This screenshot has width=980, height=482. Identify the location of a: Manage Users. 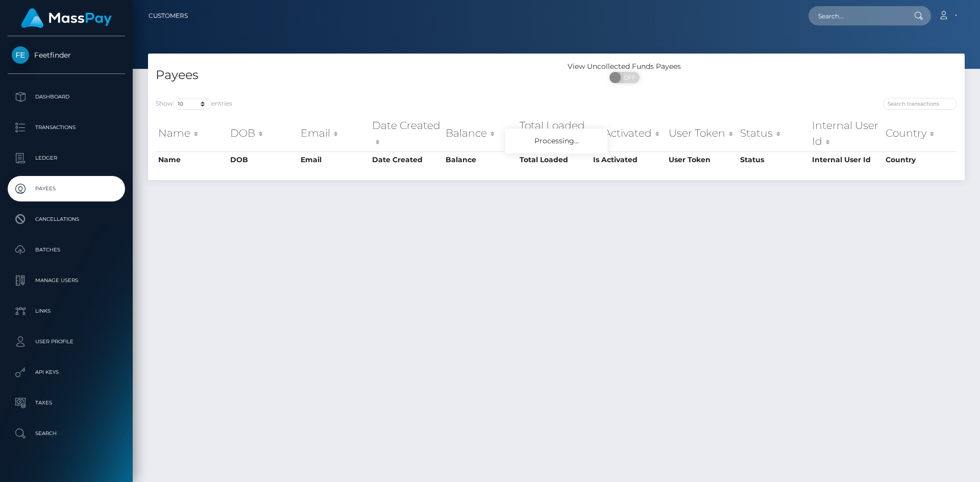
(66, 280).